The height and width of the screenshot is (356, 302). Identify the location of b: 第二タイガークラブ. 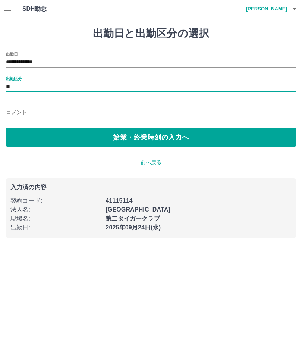
(132, 218).